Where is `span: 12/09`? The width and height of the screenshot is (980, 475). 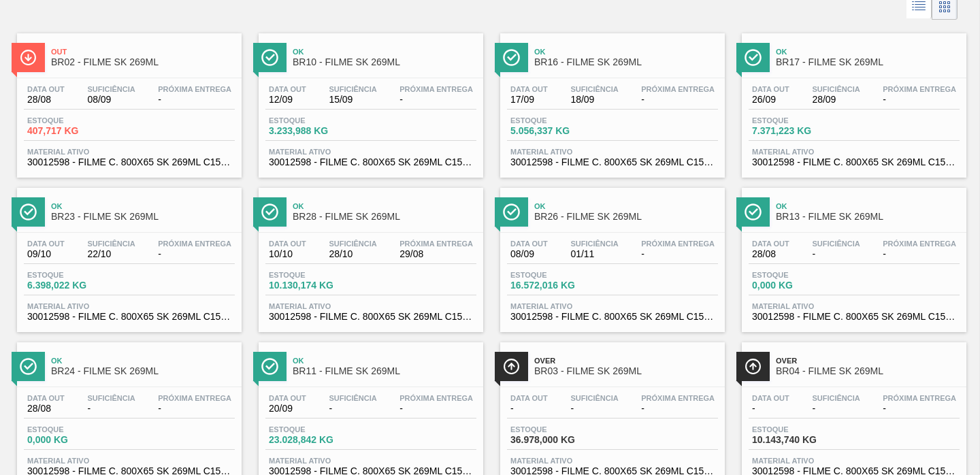
span: 12/09 is located at coordinates (287, 99).